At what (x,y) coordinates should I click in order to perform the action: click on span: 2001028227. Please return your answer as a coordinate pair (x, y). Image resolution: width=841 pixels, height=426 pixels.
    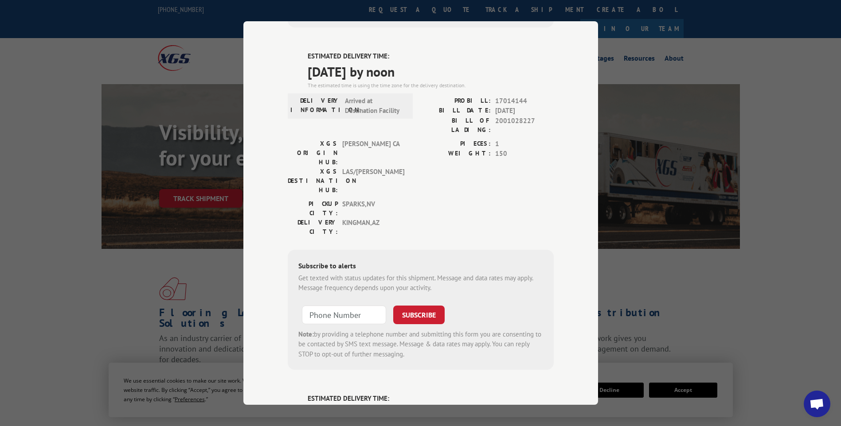
    Looking at the image, I should click on (524, 125).